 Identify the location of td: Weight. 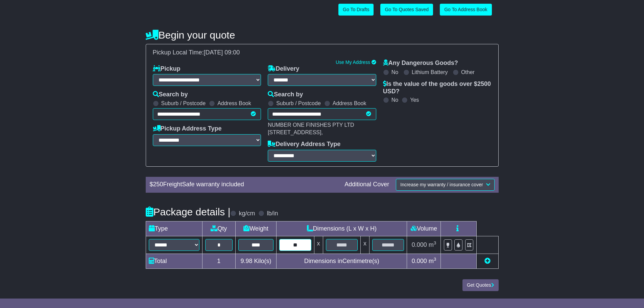
(256, 228).